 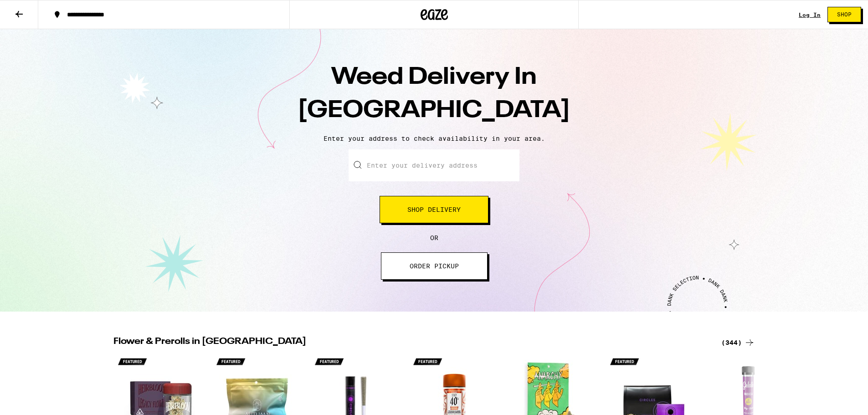 What do you see at coordinates (434, 238) in the screenshot?
I see `span: OR` at bounding box center [434, 238].